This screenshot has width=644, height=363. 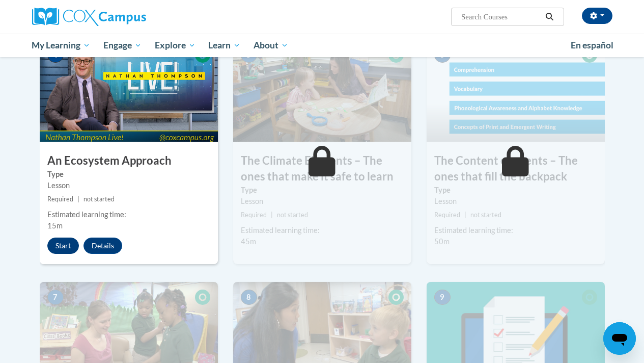 I want to click on a: My Learning, so click(x=61, y=45).